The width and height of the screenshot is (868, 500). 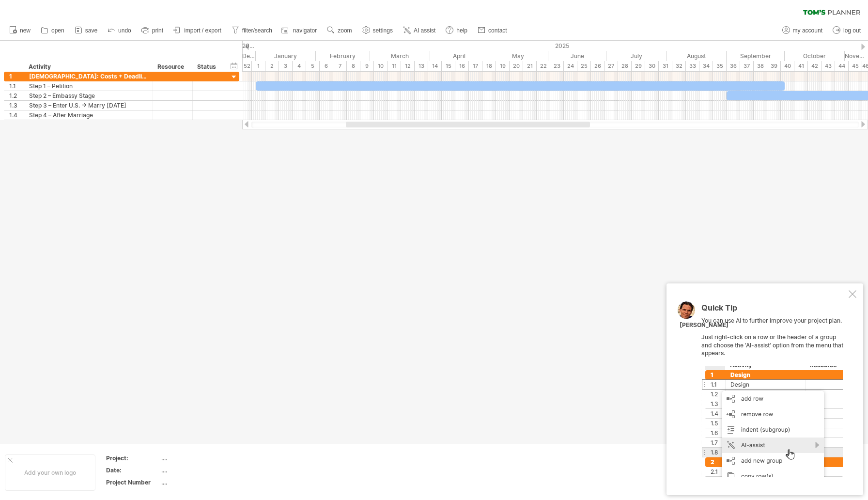 I want to click on div: Project Number, so click(x=133, y=482).